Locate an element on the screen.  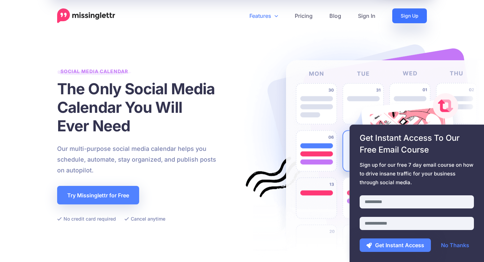
a: Blog is located at coordinates (335, 16).